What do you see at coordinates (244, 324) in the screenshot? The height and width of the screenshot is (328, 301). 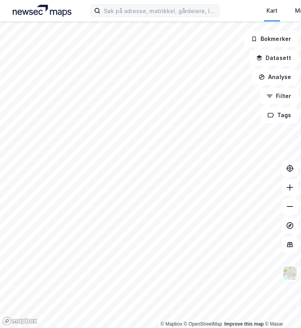 I see `a: Improve this map` at bounding box center [244, 324].